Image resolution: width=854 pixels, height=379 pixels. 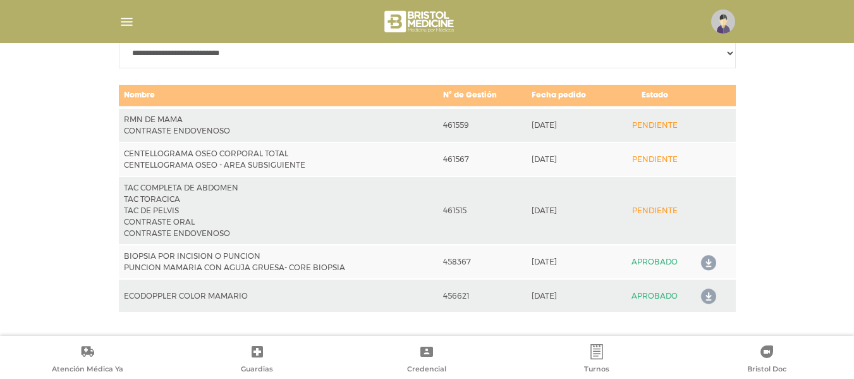 I want to click on td: ECODOPPLER COLOR MAMARIO, so click(x=279, y=295).